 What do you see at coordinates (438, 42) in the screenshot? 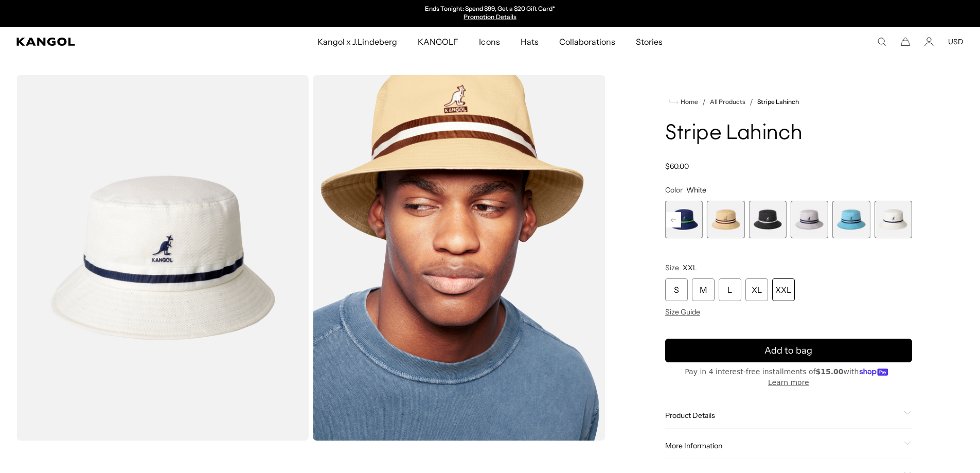
I see `span: KANGOLF` at bounding box center [438, 42].